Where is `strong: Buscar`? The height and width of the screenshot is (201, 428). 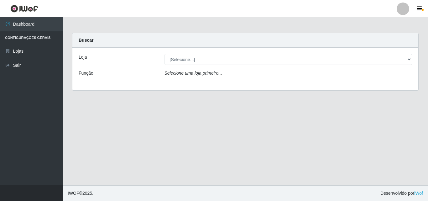
strong: Buscar is located at coordinates (86, 40).